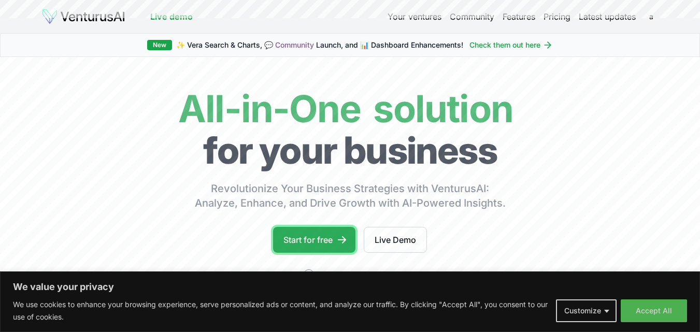  Describe the element at coordinates (320, 45) in the screenshot. I see `span: ✨ Vera Search & Charts, 💬 Launch, and 📊 Dashboard Enhancements!` at that location.